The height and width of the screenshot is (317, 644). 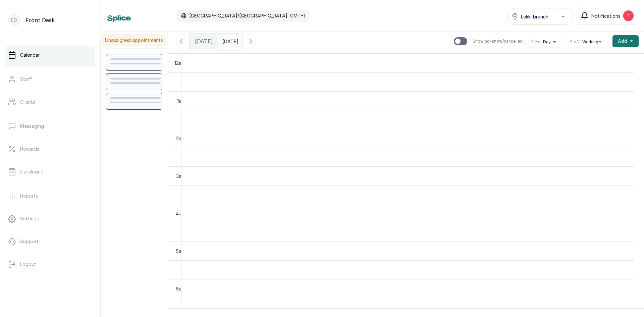 I want to click on p: Rewards, so click(x=29, y=149).